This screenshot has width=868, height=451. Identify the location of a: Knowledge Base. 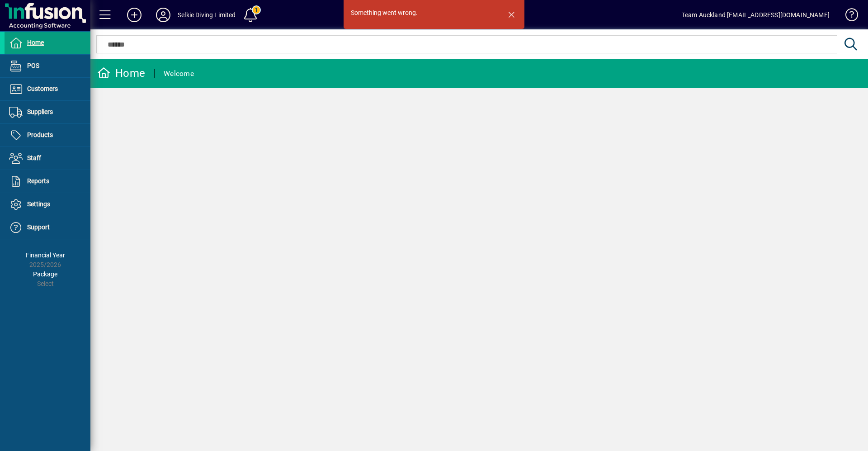
(848, 17).